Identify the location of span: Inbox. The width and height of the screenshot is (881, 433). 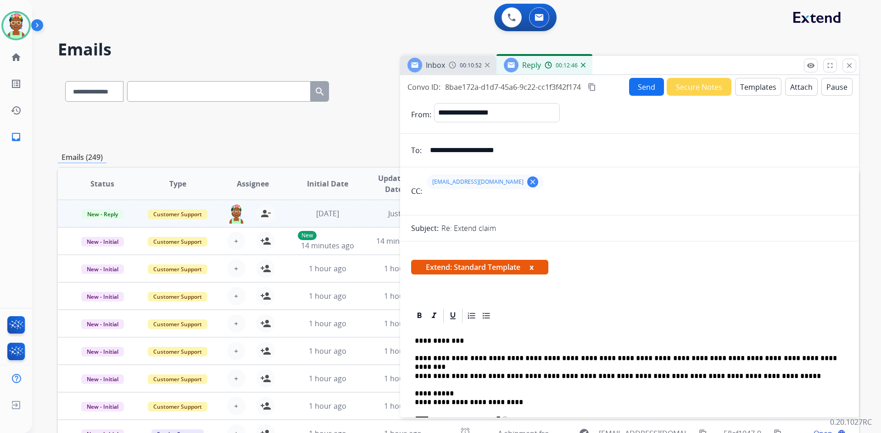
(435, 65).